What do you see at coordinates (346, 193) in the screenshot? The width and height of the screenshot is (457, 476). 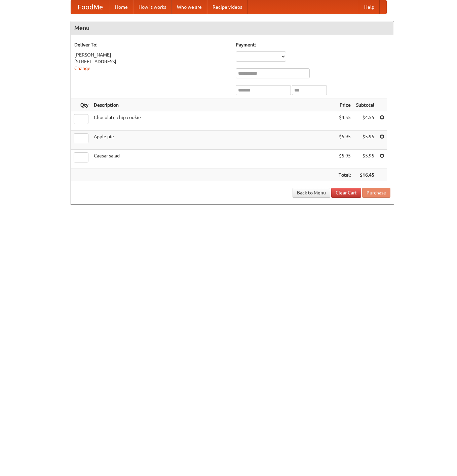 I see `a: Clear Cart` at bounding box center [346, 193].